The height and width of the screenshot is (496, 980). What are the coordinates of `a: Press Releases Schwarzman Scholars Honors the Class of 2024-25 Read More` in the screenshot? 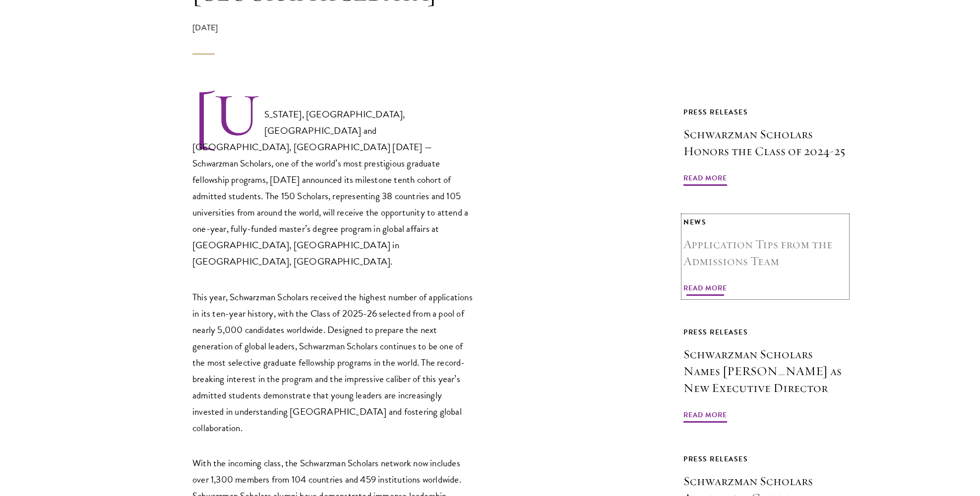 It's located at (765, 146).